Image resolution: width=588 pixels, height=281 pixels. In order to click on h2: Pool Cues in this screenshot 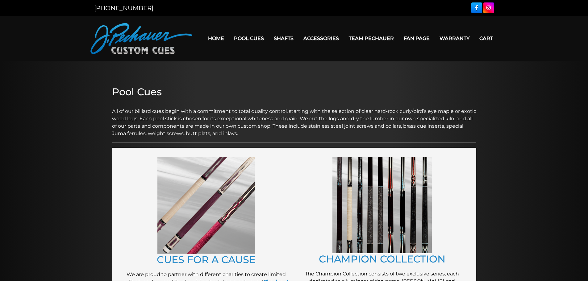, I will do `click(294, 92)`.